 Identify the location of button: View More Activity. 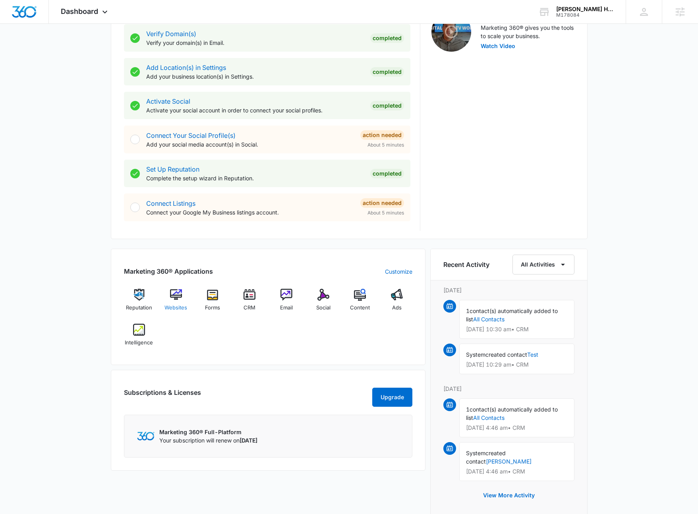
(509, 496).